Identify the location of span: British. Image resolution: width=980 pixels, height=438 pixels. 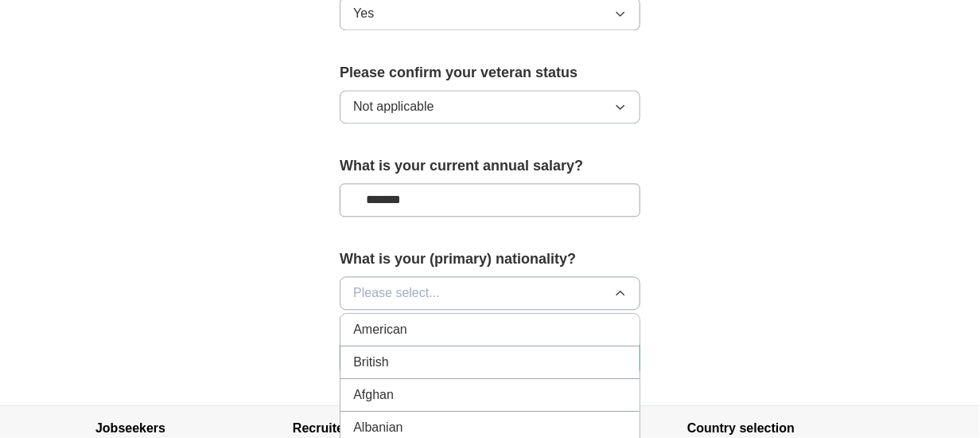
(371, 362).